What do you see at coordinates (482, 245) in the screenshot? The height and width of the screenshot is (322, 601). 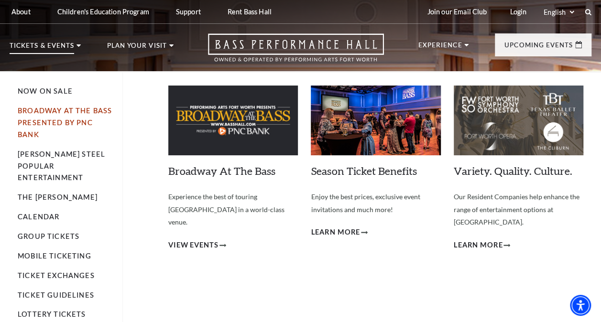 I see `a: Learn More Variety. Quality. Culture.` at bounding box center [482, 245].